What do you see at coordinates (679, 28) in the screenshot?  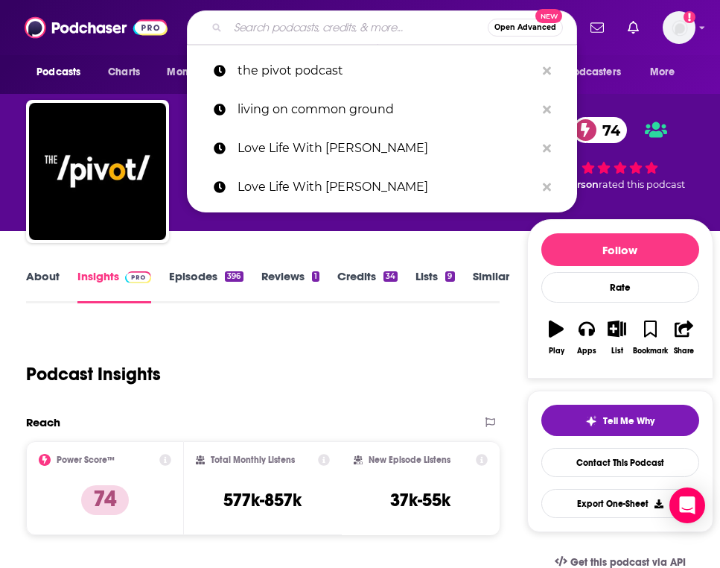 I see `img: User Profile` at bounding box center [679, 28].